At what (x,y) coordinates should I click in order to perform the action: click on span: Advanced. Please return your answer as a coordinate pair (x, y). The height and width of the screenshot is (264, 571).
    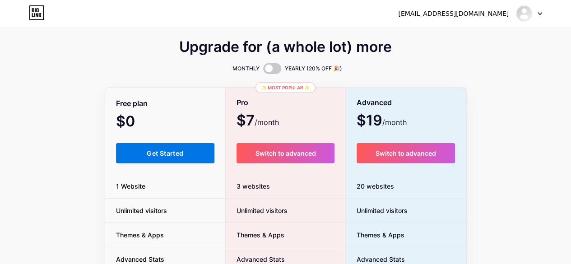
    Looking at the image, I should click on (374, 102).